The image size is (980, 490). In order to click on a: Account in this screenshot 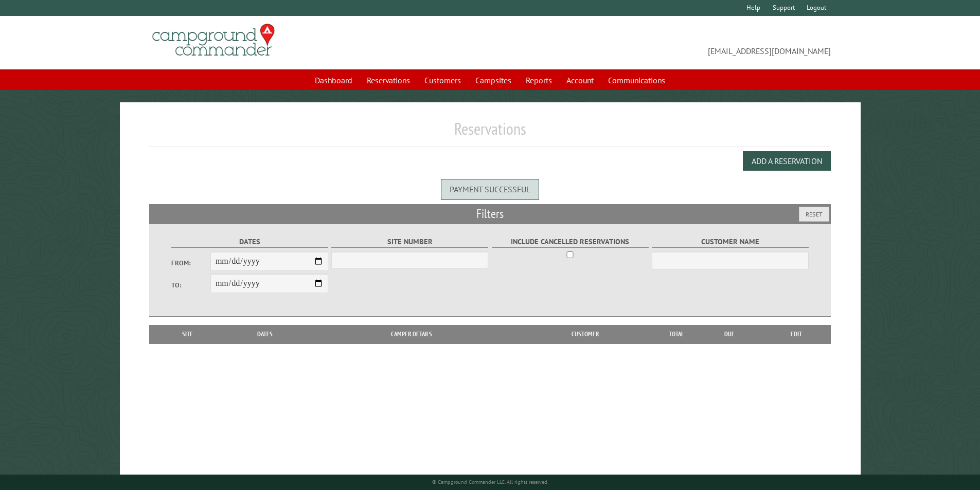, I will do `click(580, 80)`.